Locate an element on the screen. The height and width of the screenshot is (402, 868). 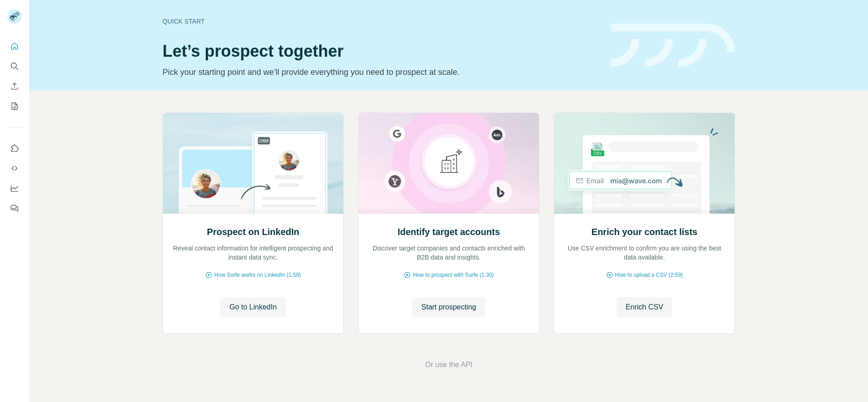
img: Prospect on LinkedIn is located at coordinates (253, 163).